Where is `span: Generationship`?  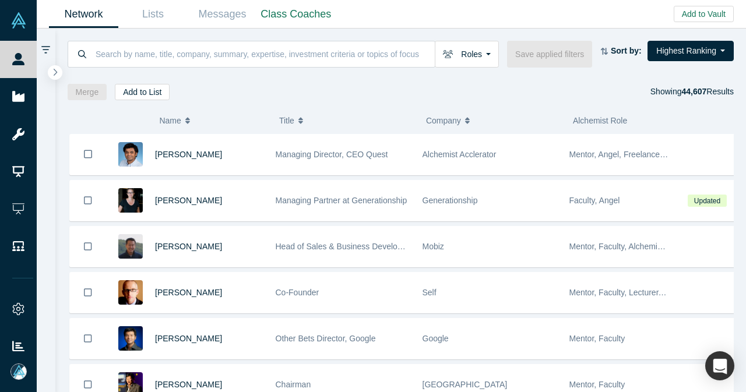 span: Generationship is located at coordinates (450, 200).